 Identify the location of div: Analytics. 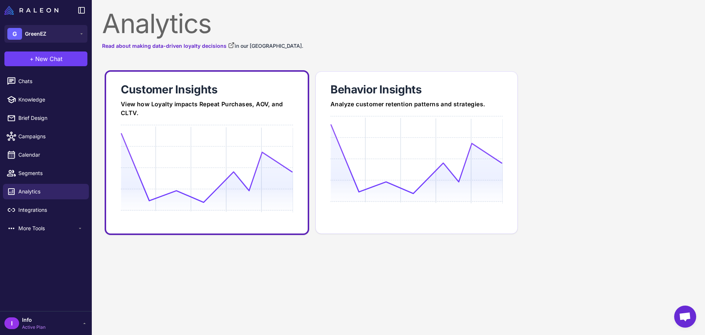
(398, 24).